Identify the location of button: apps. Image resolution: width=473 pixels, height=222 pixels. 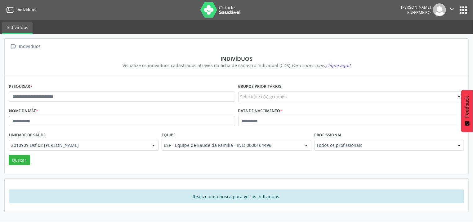
(463, 10).